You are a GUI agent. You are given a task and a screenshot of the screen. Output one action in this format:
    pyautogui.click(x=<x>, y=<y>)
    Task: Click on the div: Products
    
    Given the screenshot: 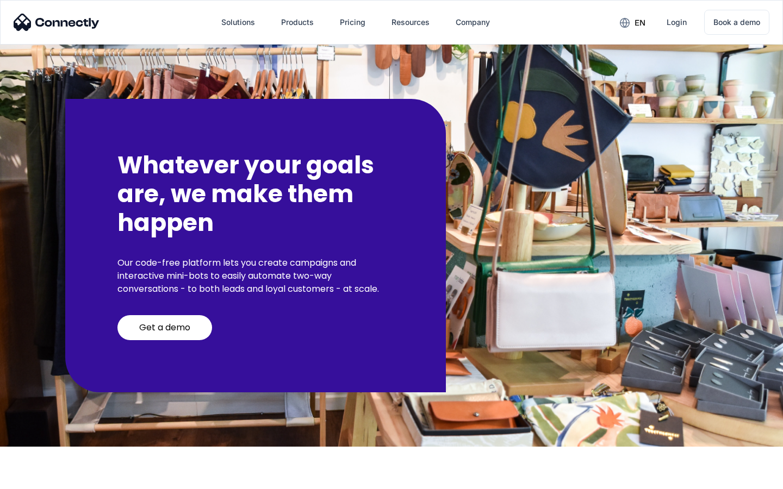 What is the action you would take?
    pyautogui.click(x=297, y=22)
    